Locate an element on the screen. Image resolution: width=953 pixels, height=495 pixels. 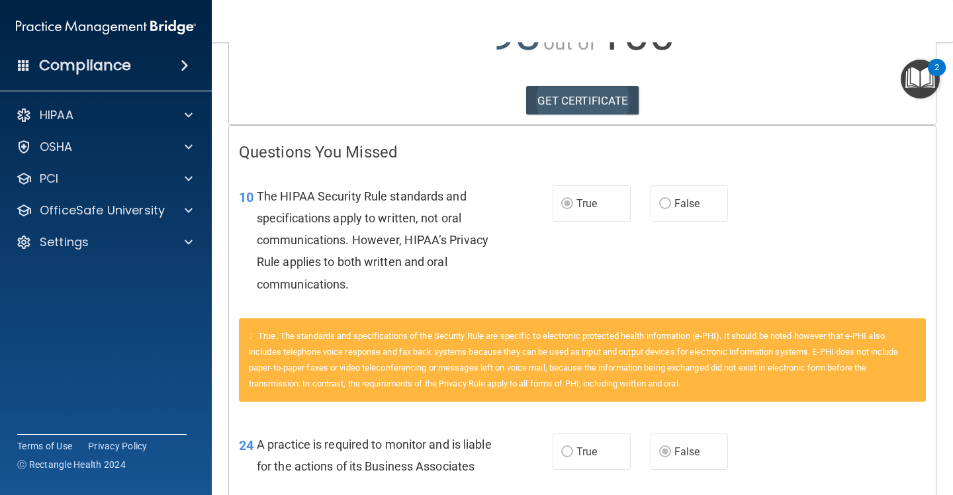
span: The HIPAA Security Rule standards and specifications apply to written, not oral communications. H... is located at coordinates (373, 240).